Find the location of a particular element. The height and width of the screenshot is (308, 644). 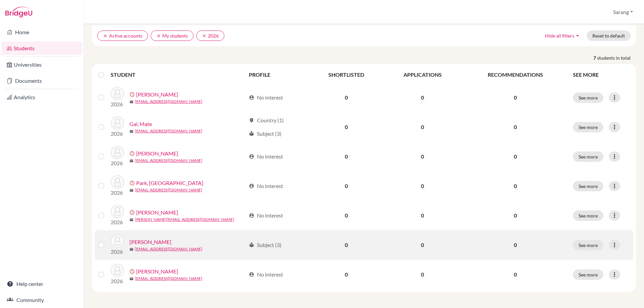

a: Students is located at coordinates (42, 48).